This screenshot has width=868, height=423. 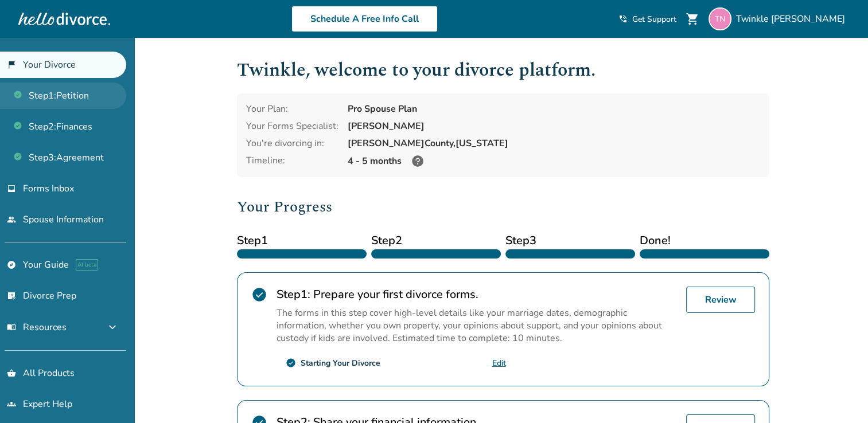 What do you see at coordinates (12, 220) in the screenshot?
I see `span: people` at bounding box center [12, 220].